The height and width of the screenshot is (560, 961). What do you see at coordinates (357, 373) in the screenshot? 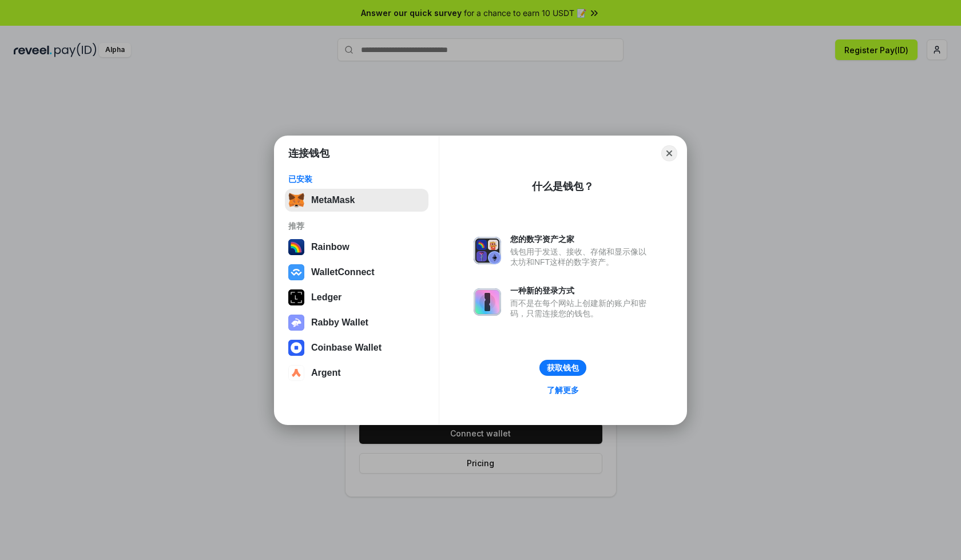
I see `button: Argent` at bounding box center [357, 373].